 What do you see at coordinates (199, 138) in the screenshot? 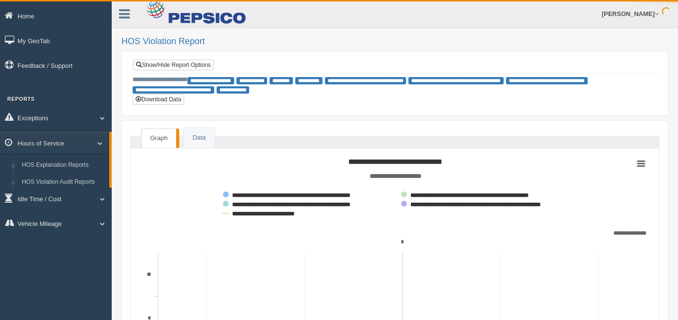
I see `a: Data` at bounding box center [199, 138].